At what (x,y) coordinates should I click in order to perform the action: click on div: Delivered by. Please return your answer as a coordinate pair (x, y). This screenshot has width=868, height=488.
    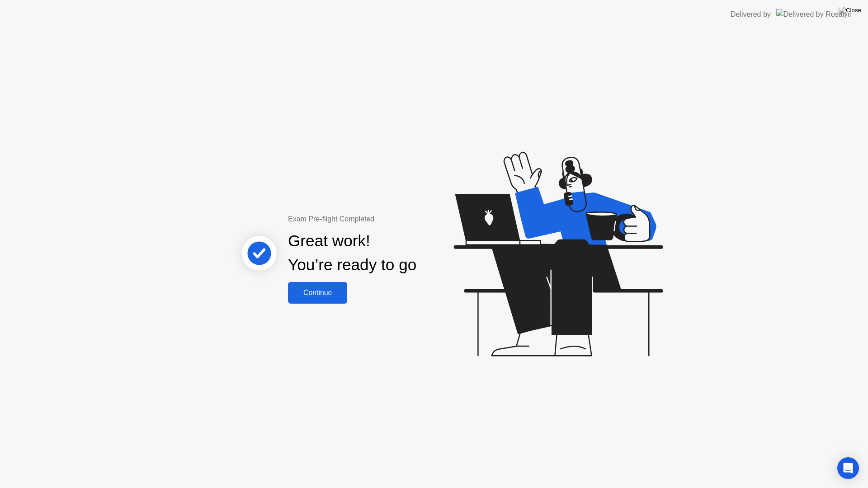
    Looking at the image, I should click on (751, 14).